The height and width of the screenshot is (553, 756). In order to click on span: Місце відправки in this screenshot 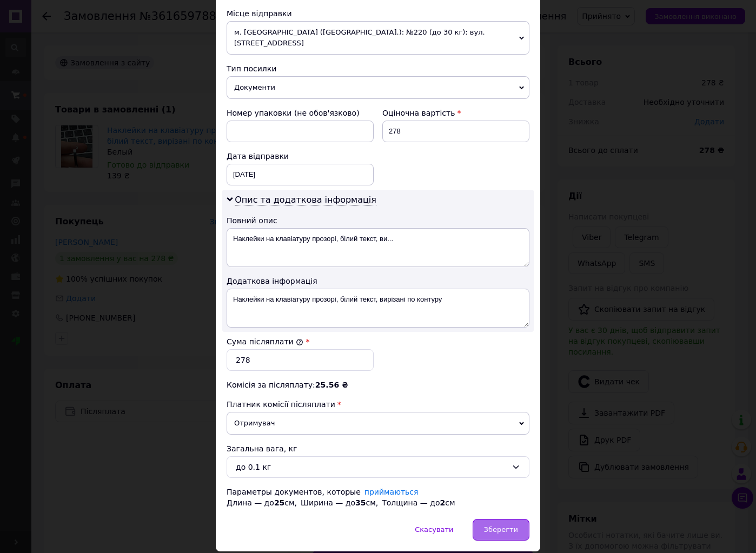, I will do `click(259, 14)`.